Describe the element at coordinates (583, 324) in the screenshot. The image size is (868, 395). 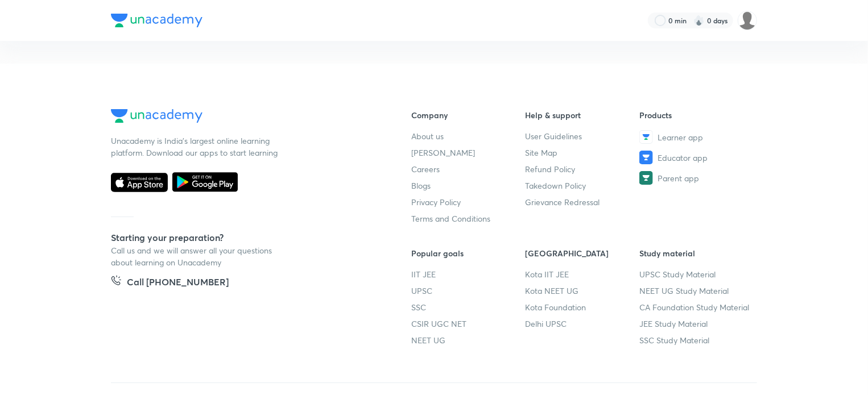
I see `a: Delhi UPSC` at that location.